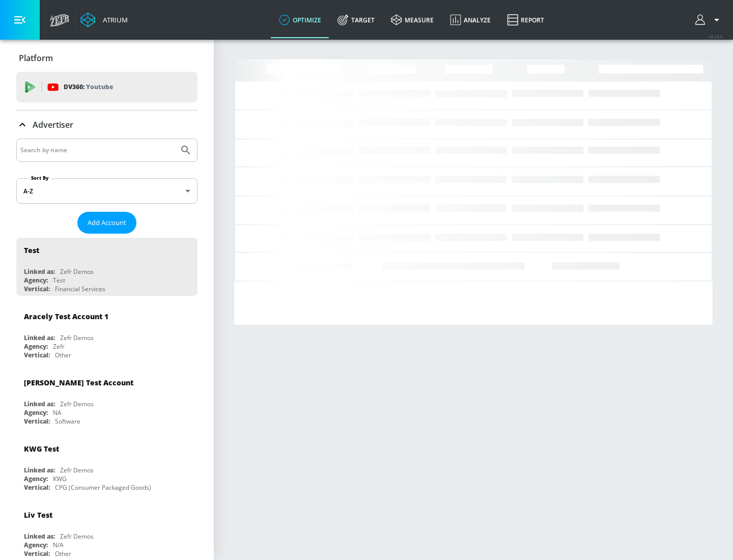 This screenshot has height=560, width=733. What do you see at coordinates (103, 487) in the screenshot?
I see `div: CPG (Consumer Packaged Goods)` at bounding box center [103, 487].